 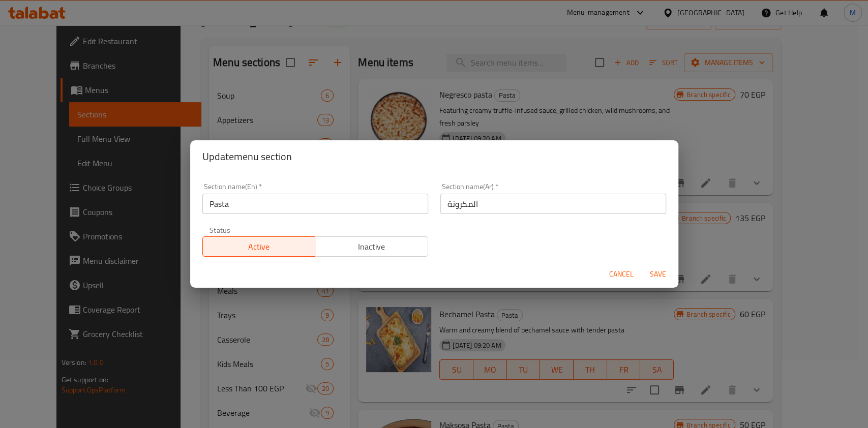 What do you see at coordinates (315, 204) in the screenshot?
I see `input: Please enter section name(en)` at bounding box center [315, 204].